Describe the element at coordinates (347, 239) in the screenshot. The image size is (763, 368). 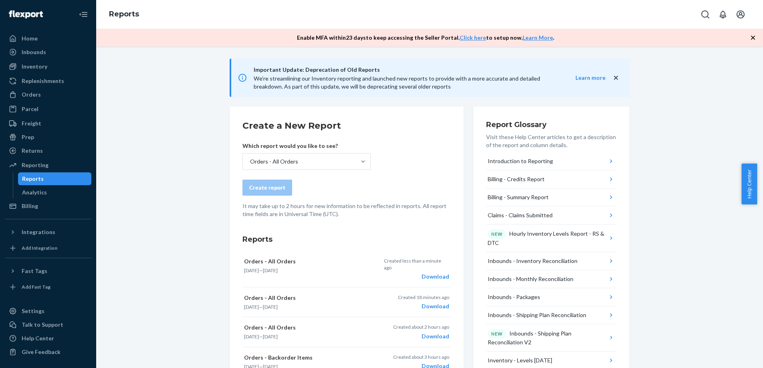
I see `h3: Reports` at that location.